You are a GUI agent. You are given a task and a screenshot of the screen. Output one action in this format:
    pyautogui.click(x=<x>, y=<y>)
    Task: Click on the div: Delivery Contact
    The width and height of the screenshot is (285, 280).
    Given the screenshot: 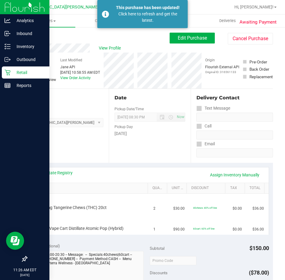 What is the action you would take?
    pyautogui.click(x=235, y=98)
    